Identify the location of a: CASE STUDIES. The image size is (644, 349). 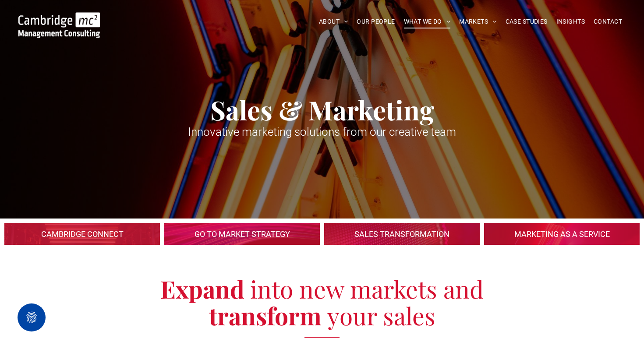
(527, 22).